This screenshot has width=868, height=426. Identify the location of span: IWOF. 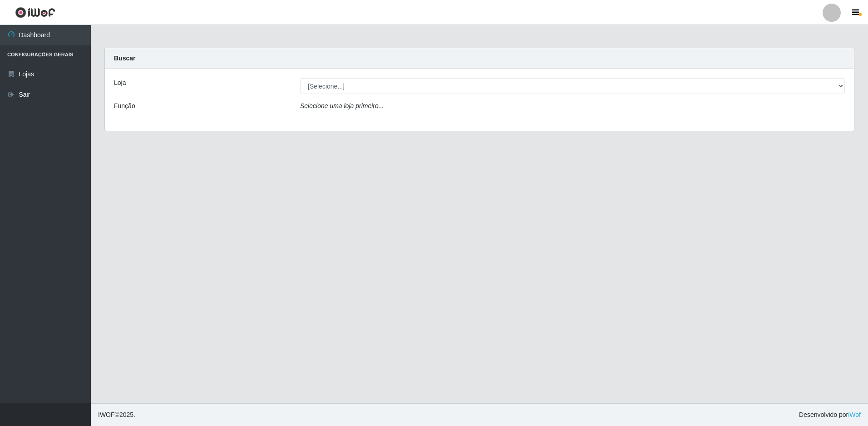
(106, 415).